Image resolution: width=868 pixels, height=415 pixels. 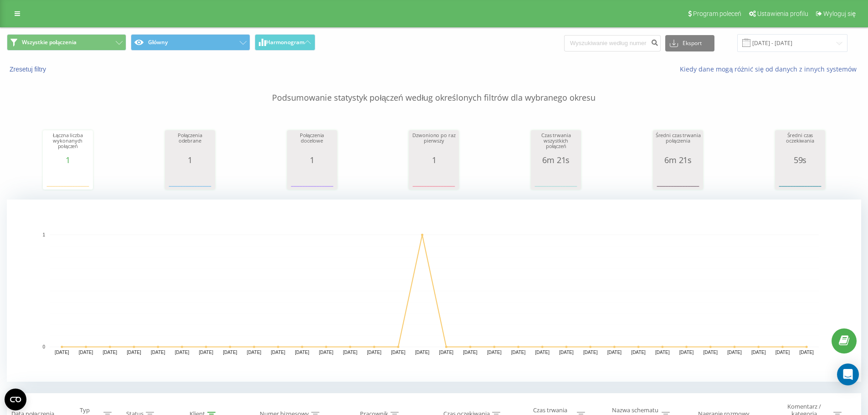 What do you see at coordinates (285, 43) in the screenshot?
I see `span: Harmonogram` at bounding box center [285, 43].